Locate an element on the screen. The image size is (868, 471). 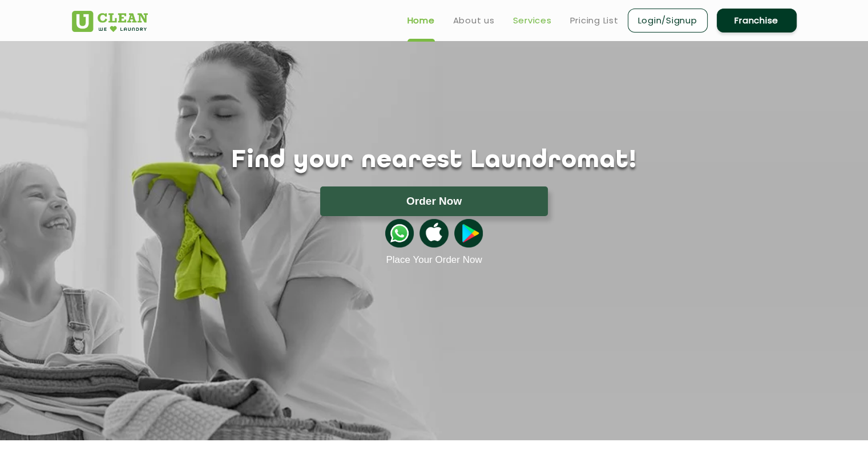
a: Services is located at coordinates (532, 20).